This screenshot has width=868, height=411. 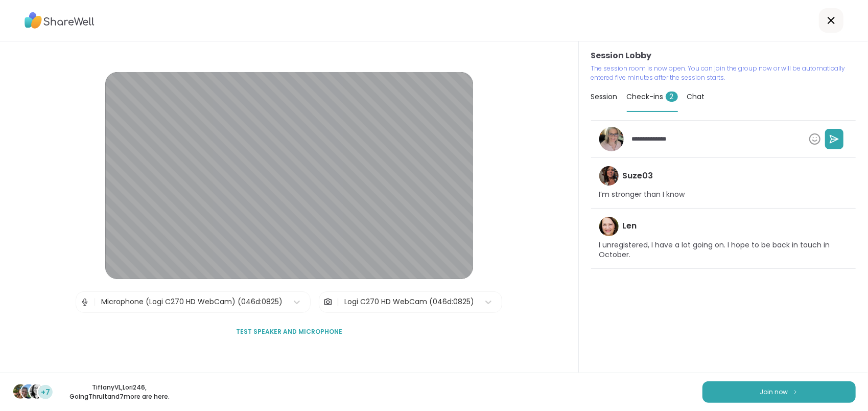 What do you see at coordinates (609, 176) in the screenshot?
I see `img: Suze03` at bounding box center [609, 176].